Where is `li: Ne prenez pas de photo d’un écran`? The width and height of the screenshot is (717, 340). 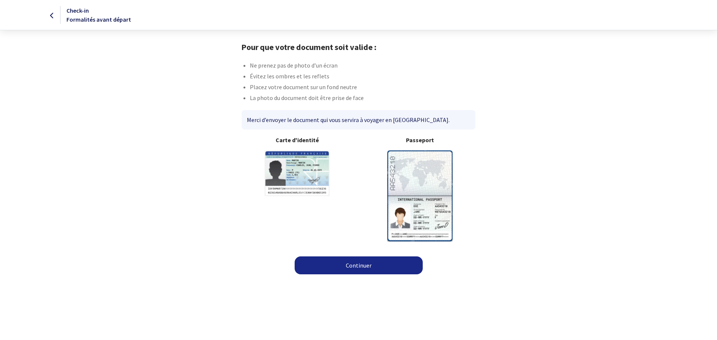
li: Ne prenez pas de photo d’un écran is located at coordinates (363, 66).